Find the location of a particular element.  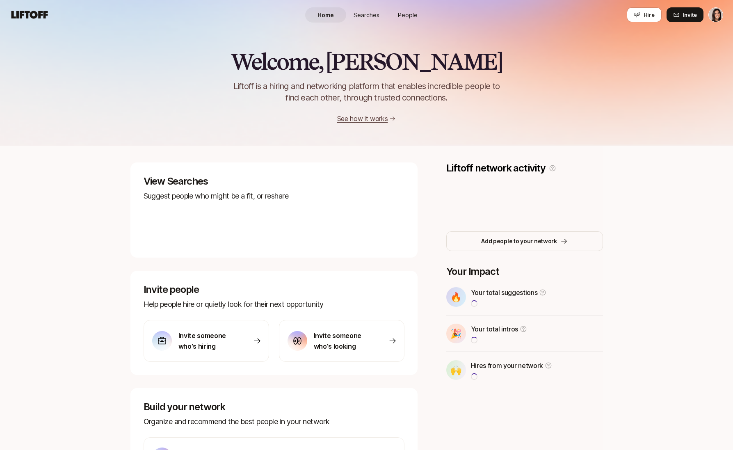

button: Invite is located at coordinates (685, 15).